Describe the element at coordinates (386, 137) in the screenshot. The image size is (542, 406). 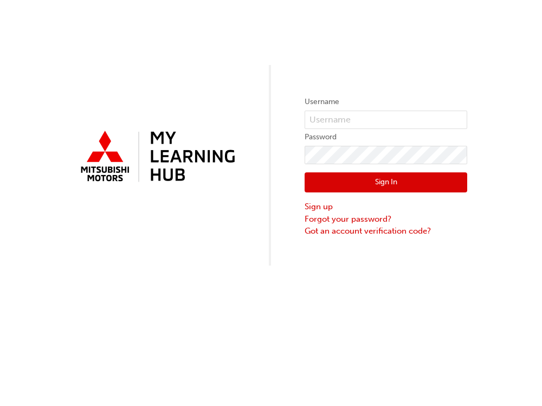
I see `label: Password` at that location.